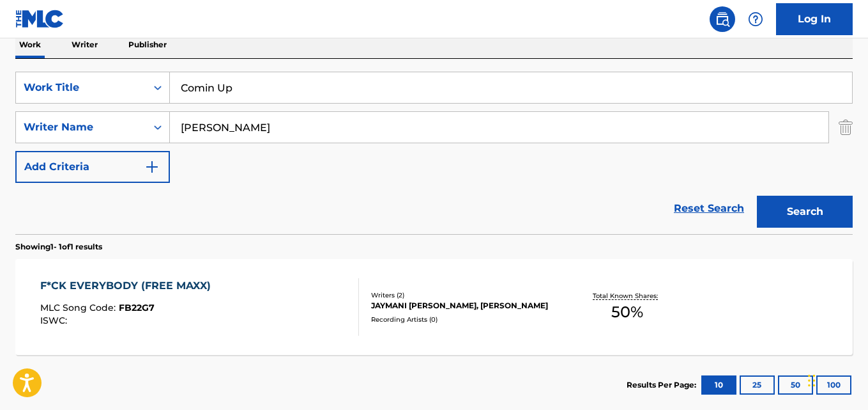 This screenshot has height=410, width=868. What do you see at coordinates (93, 167) in the screenshot?
I see `button: Add Criteria` at bounding box center [93, 167].